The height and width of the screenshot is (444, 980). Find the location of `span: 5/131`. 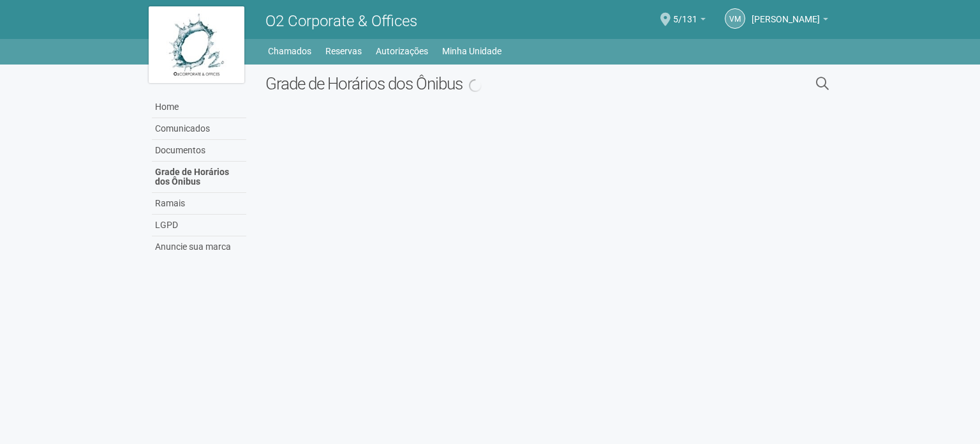

span: 5/131 is located at coordinates (685, 12).